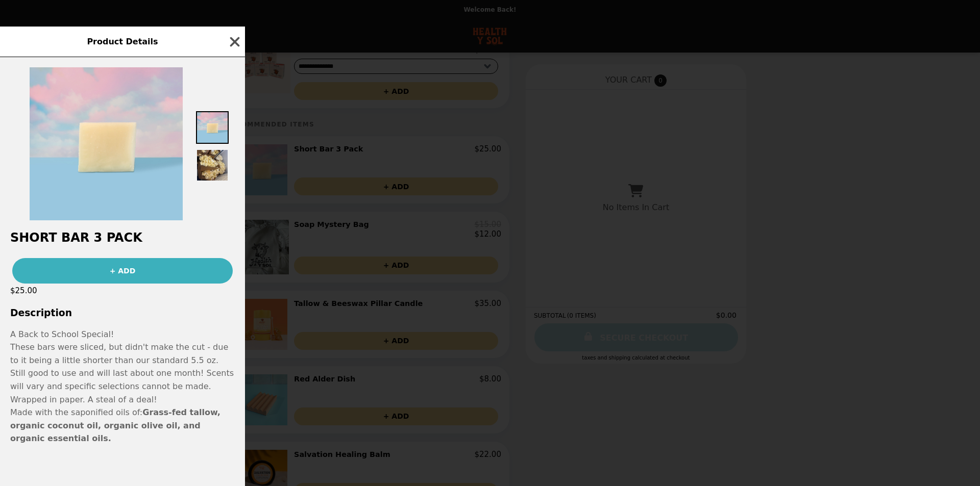 This screenshot has width=980, height=486. I want to click on img: Thumbnail 1, so click(213, 127).